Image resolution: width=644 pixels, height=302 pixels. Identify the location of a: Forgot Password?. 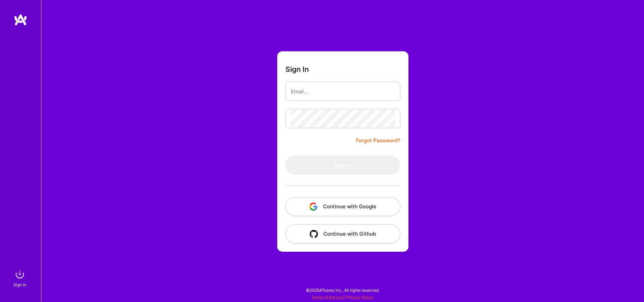
(378, 140).